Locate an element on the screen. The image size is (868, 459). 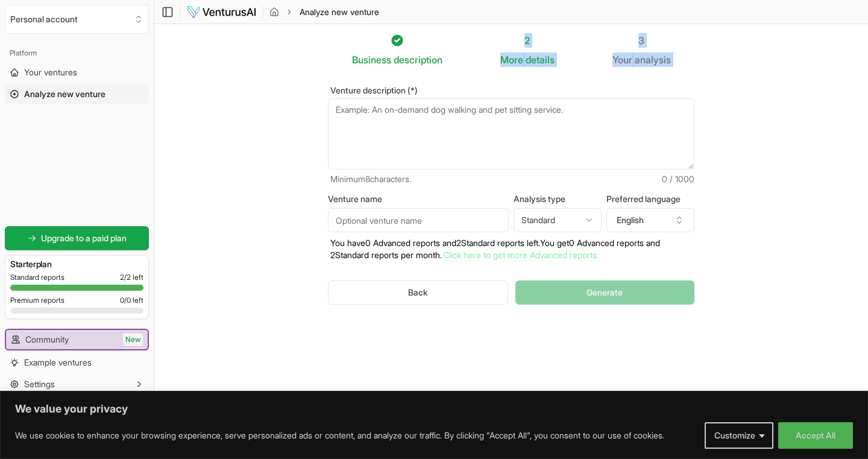
span: More is located at coordinates (511, 59).